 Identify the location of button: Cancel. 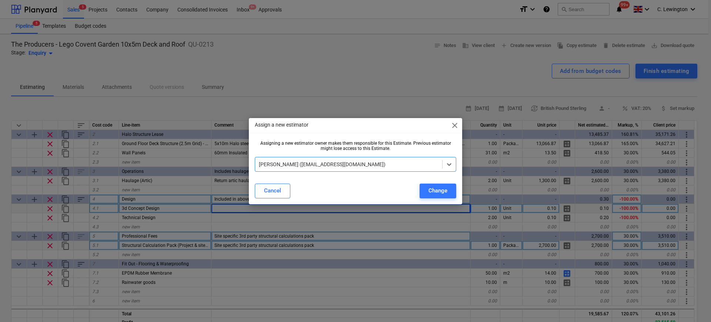
(272, 191).